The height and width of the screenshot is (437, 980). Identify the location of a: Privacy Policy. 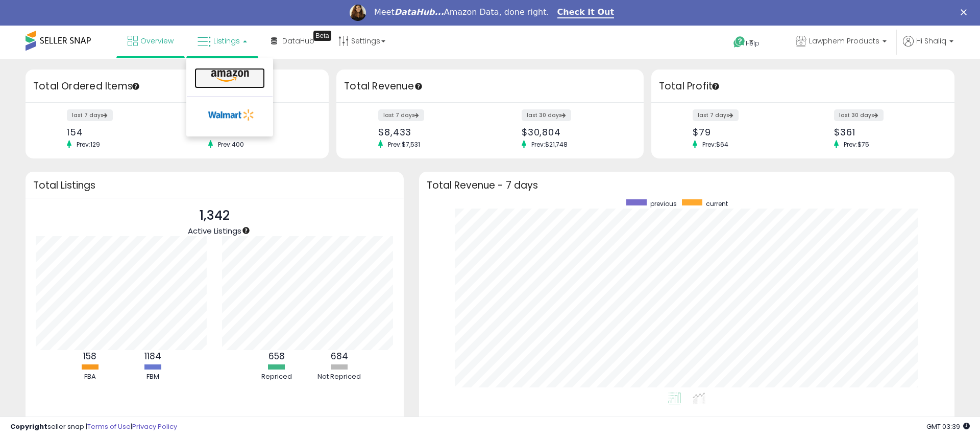
(155, 426).